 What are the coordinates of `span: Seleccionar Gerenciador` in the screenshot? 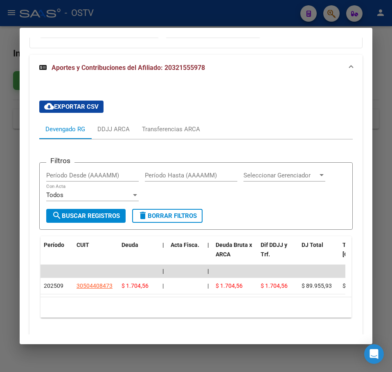 It's located at (281, 176).